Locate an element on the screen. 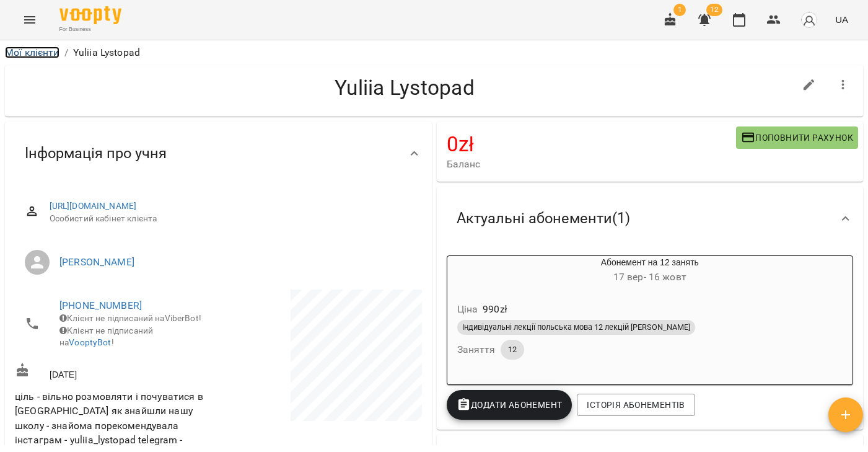  h6: Ціна is located at coordinates (468, 309).